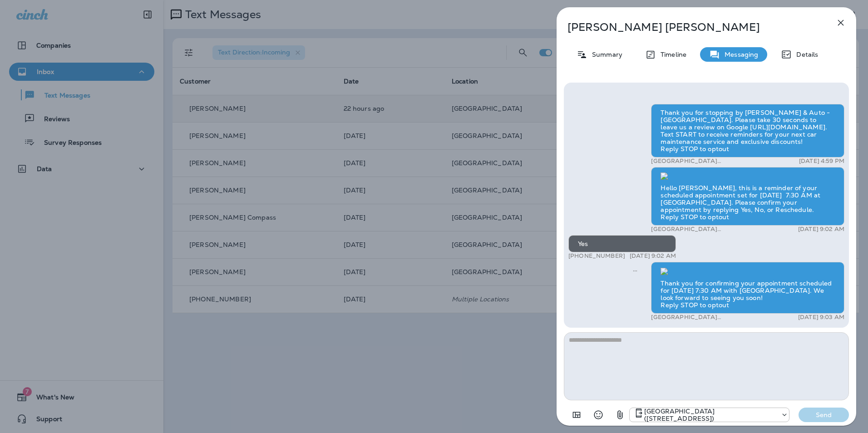  I want to click on button: Select an emoji, so click(598, 415).